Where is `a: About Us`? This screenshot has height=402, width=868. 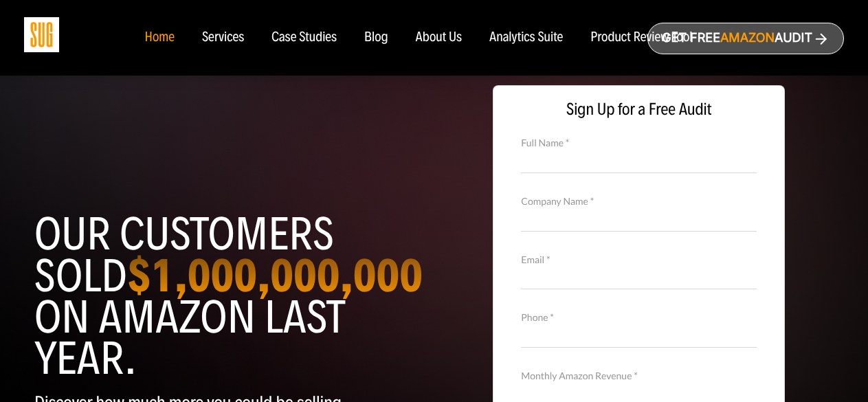 a: About Us is located at coordinates (439, 38).